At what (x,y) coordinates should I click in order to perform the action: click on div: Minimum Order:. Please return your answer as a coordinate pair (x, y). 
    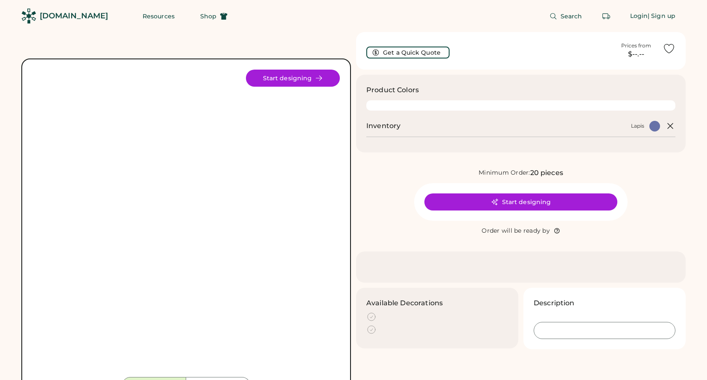
    Looking at the image, I should click on (504, 173).